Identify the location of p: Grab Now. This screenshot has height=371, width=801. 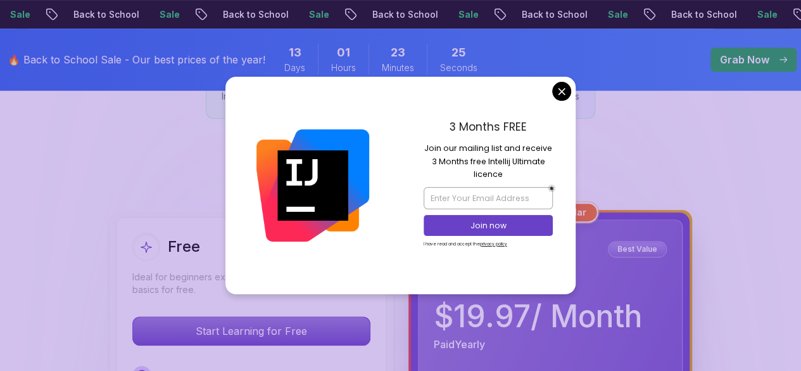
(745, 60).